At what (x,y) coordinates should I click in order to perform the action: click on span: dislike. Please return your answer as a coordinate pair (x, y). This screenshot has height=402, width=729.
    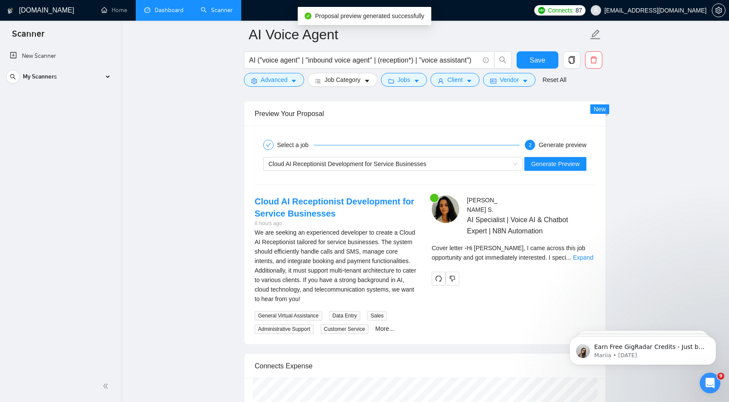
    Looking at the image, I should click on (453, 279).